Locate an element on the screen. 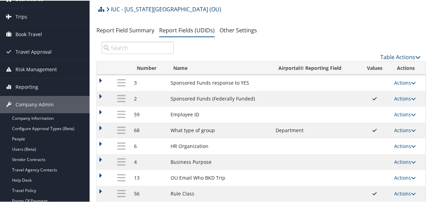  a: Table Actions is located at coordinates (400, 56).